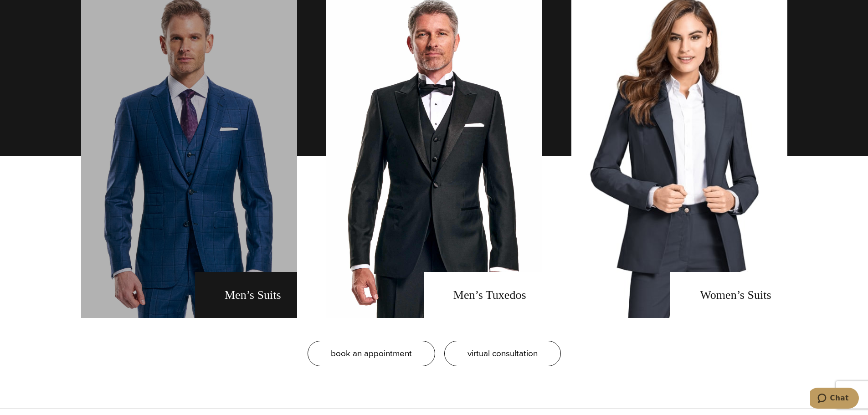  Describe the element at coordinates (29, 10) in the screenshot. I see `span: Chat` at that location.